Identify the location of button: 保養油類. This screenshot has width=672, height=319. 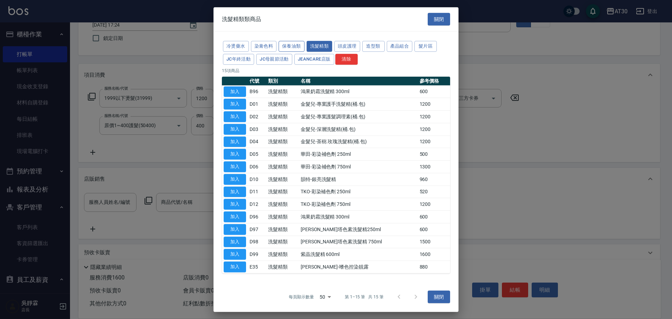
(292, 46).